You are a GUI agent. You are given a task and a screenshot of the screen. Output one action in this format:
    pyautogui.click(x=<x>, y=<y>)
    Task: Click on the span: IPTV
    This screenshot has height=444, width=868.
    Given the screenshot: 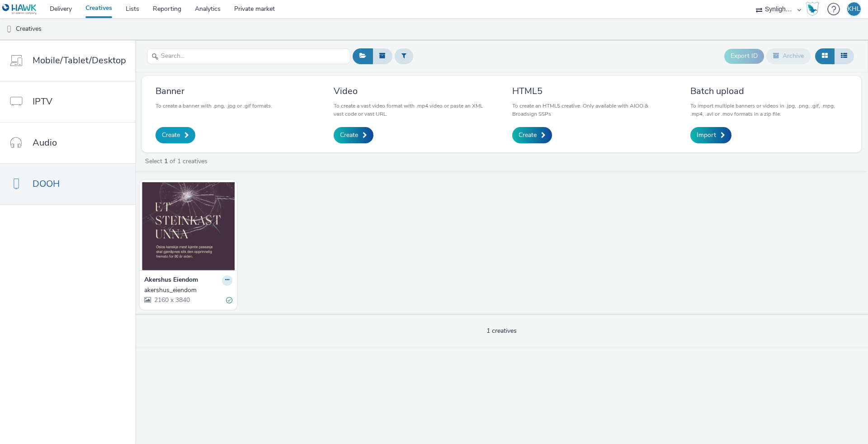 What is the action you would take?
    pyautogui.click(x=42, y=101)
    